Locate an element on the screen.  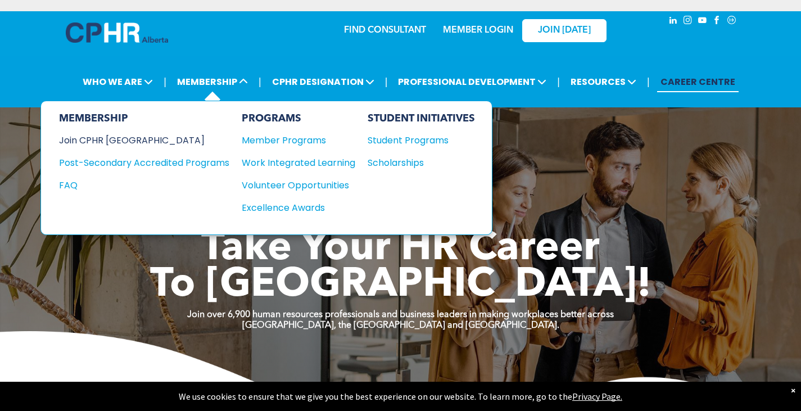
a: linkedin is located at coordinates (673, 21).